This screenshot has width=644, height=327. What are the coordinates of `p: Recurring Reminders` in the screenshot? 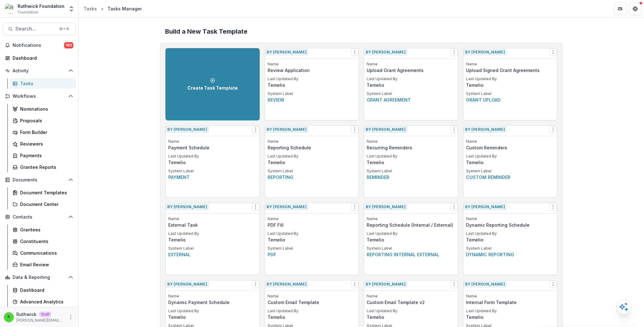 It's located at (411, 147).